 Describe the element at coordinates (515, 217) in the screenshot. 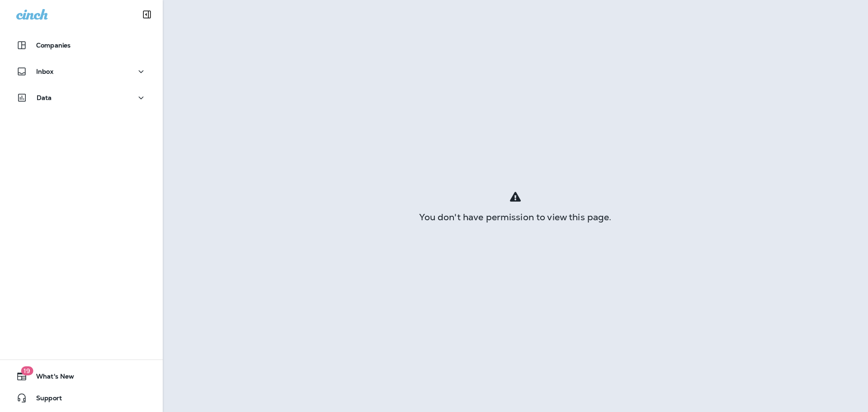

I see `div: You don't have permission to view this page.` at that location.